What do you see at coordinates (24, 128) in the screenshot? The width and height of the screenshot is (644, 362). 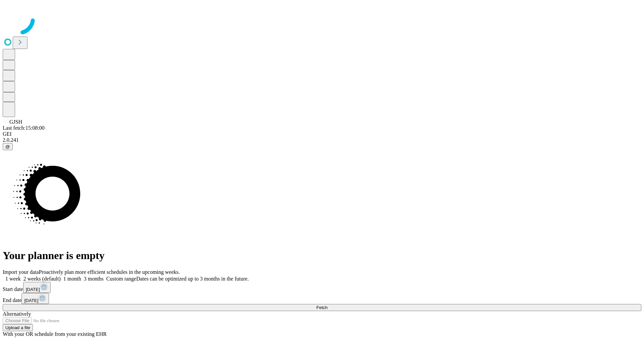 I see `span: Last fetch: 15:08:00` at bounding box center [24, 128].